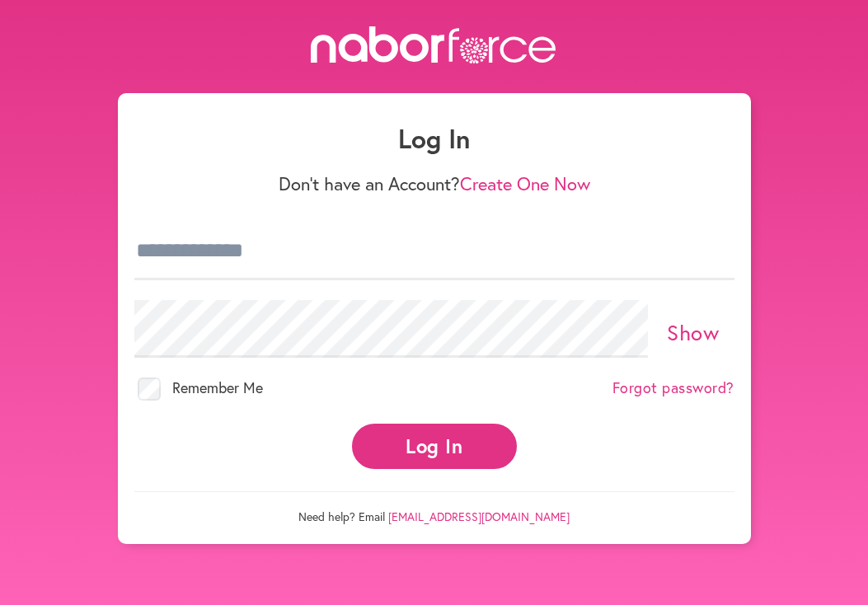 The width and height of the screenshot is (868, 605). What do you see at coordinates (435, 446) in the screenshot?
I see `button: Log In` at bounding box center [435, 446].